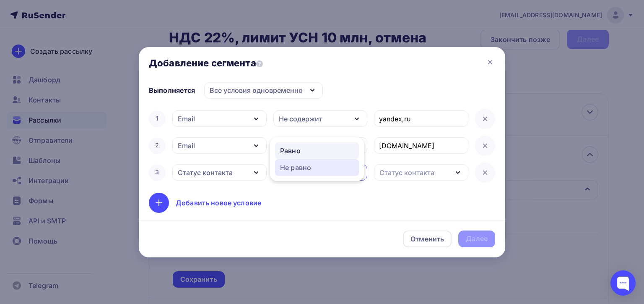 The height and width of the screenshot is (304, 644). Describe the element at coordinates (172, 90) in the screenshot. I see `div: Выполняется` at that location.